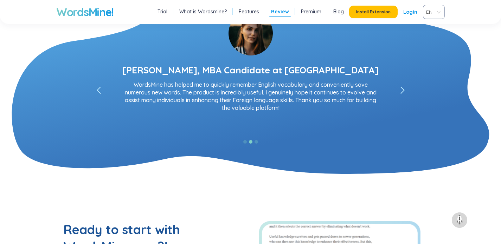  I want to click on button: 2, so click(251, 142).